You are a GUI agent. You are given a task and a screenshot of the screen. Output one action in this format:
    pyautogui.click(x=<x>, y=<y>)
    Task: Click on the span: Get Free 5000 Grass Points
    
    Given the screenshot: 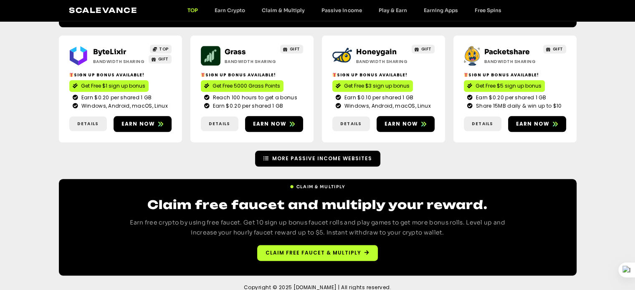 What is the action you would take?
    pyautogui.click(x=246, y=86)
    